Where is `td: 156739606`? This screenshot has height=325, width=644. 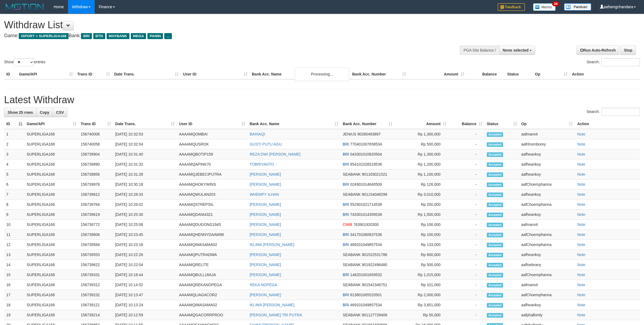 td: 156739606 is located at coordinates (96, 235).